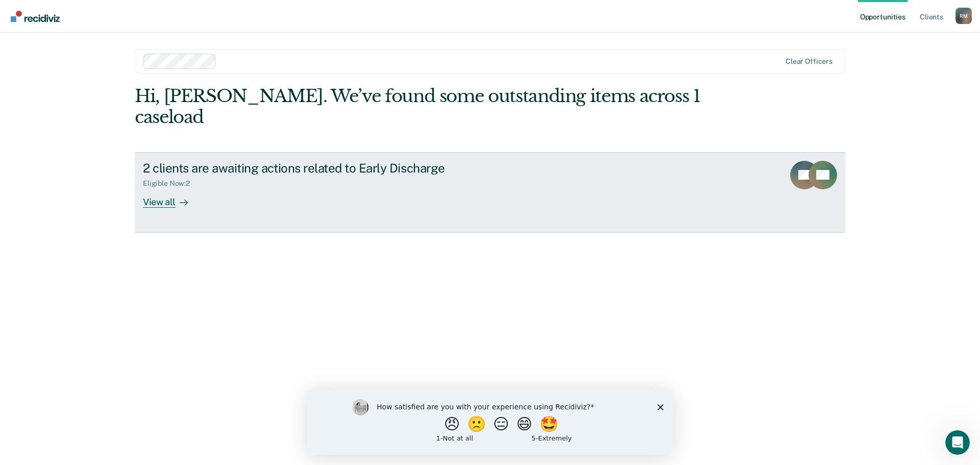 Image resolution: width=980 pixels, height=465 pixels. I want to click on div: R M, so click(963, 16).